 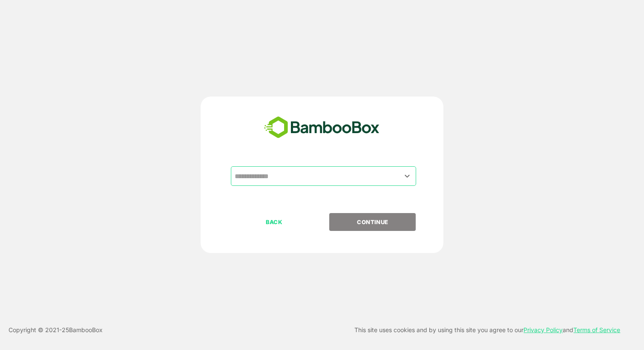 I want to click on p: BACK, so click(x=274, y=222).